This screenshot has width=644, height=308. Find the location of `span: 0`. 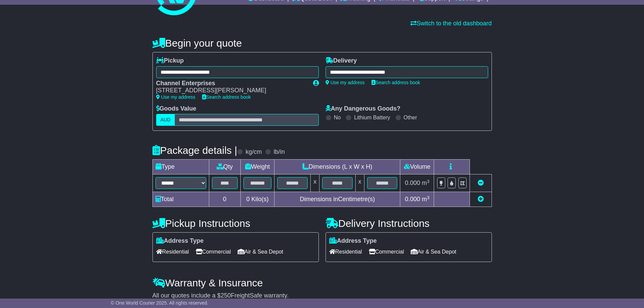

span: 0 is located at coordinates (248, 199).